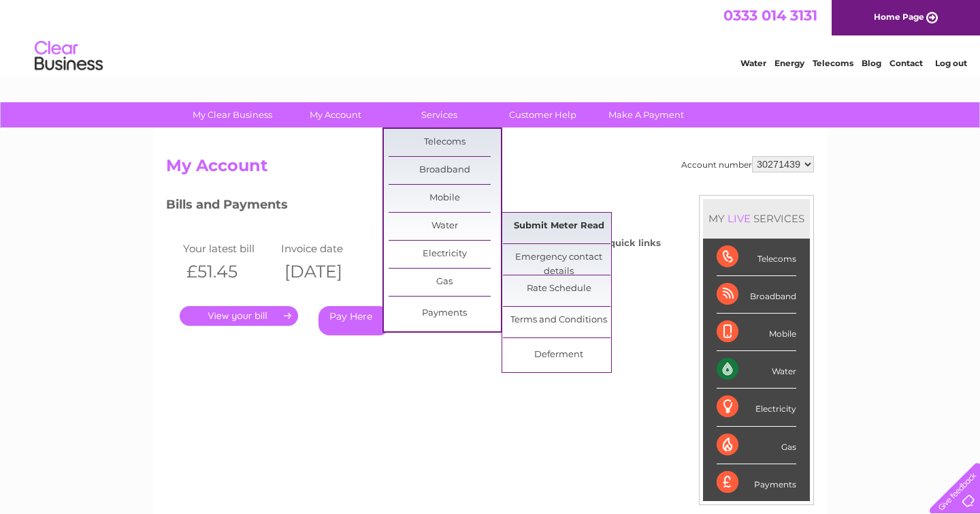 This screenshot has width=980, height=514. I want to click on a: Customer Help, so click(543, 115).